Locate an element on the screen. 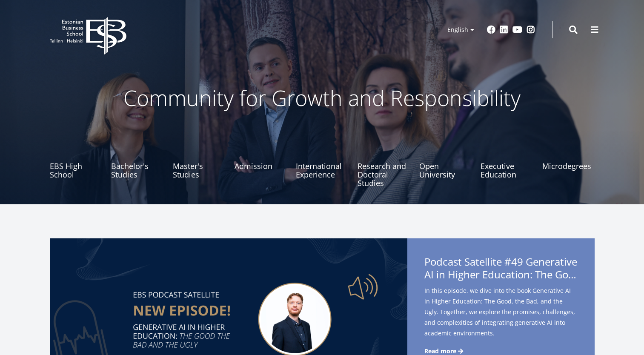 This screenshot has width=644, height=355. a: Facebook is located at coordinates (491, 30).